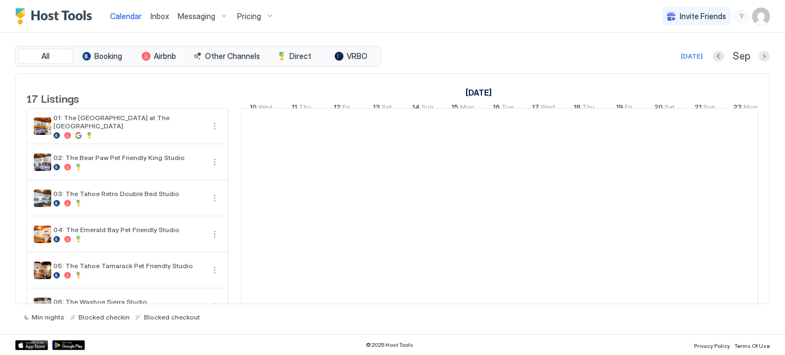  Describe the element at coordinates (129, 265) in the screenshot. I see `span: 05: The Tahoe Tamarack Pet Friendly Studio` at that location.